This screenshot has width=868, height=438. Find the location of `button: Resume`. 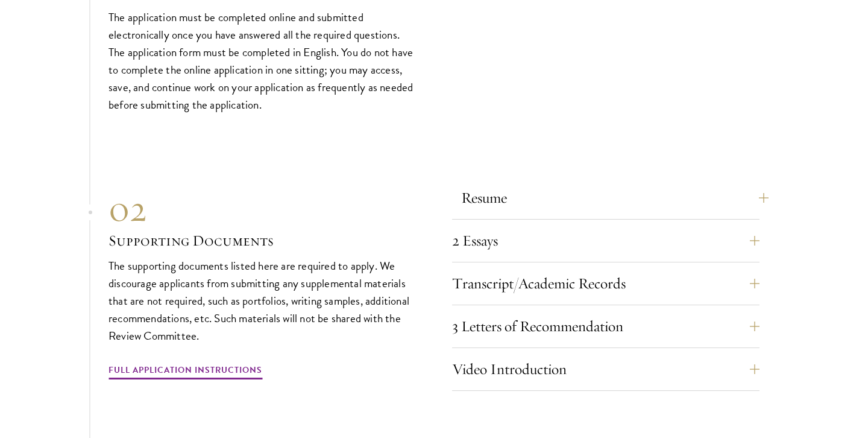

button: Resume is located at coordinates (615, 198).